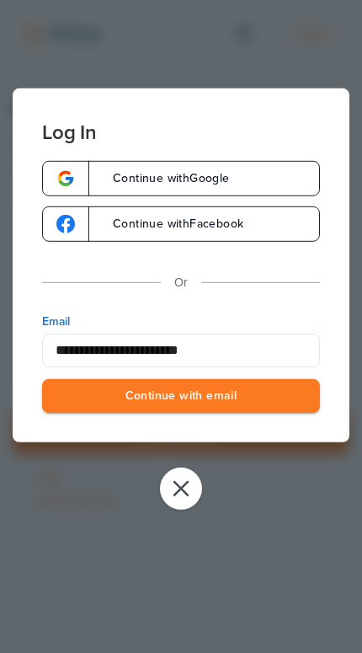 The height and width of the screenshot is (653, 362). I want to click on a: google-logoContinue withFacebook, so click(181, 224).